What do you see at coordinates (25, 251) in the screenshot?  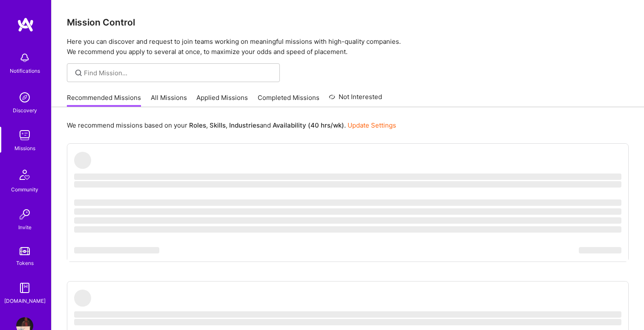 I see `img: tokens` at bounding box center [25, 251].